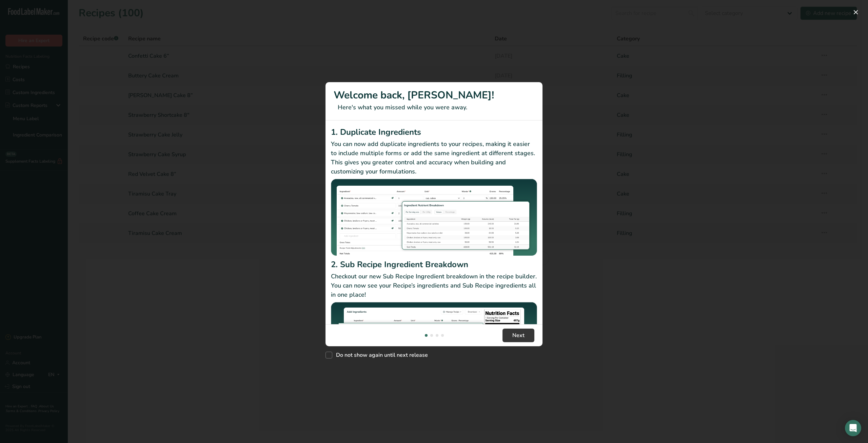 This screenshot has width=868, height=443. Describe the element at coordinates (519, 335) in the screenshot. I see `button: Next` at that location.